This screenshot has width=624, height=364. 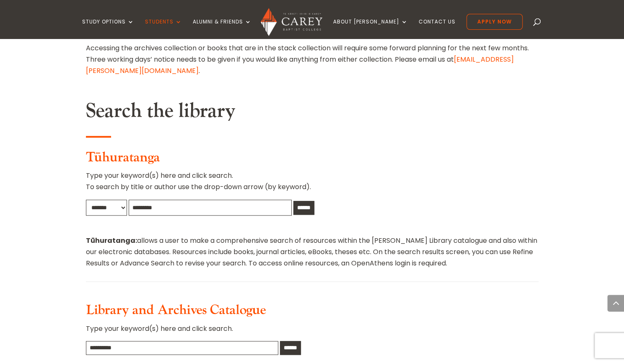 I want to click on a: Apply Now, so click(x=495, y=22).